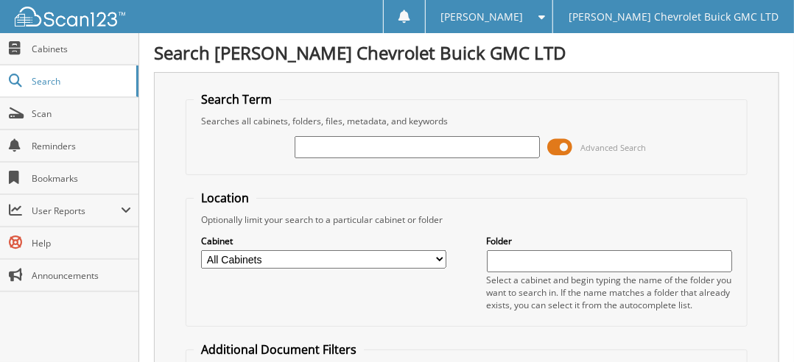  What do you see at coordinates (609, 292) in the screenshot?
I see `div: Select a cabinet and begin typing the name of the folder you want to search in. If the name match...` at bounding box center [609, 292].